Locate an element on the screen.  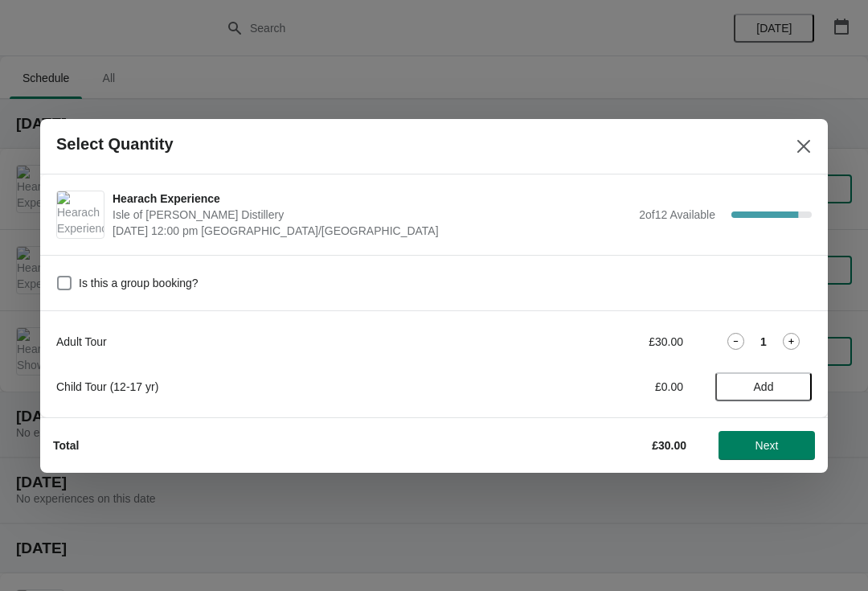
span: Next is located at coordinates (767, 445).